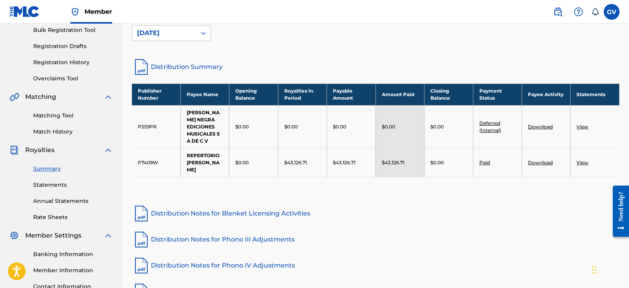 The image size is (629, 288). I want to click on img: search, so click(558, 12).